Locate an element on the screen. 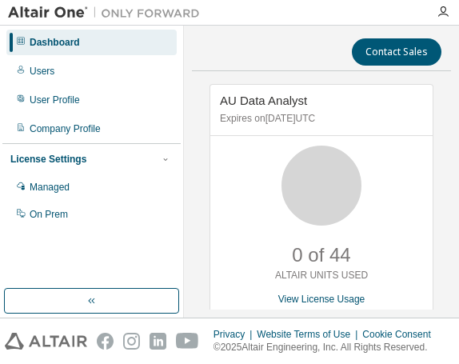  div: User Profile is located at coordinates (54, 100).